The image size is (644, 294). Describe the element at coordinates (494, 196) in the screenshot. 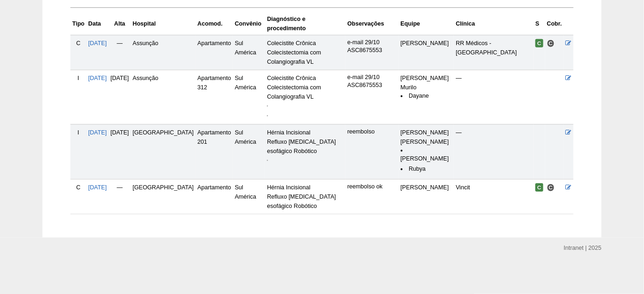

I see `td: Vincit` at that location.